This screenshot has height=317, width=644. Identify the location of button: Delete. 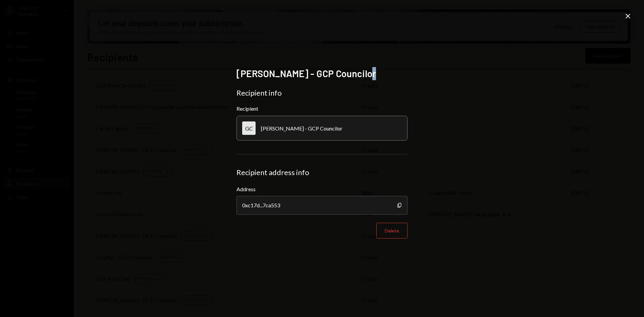
(392, 231).